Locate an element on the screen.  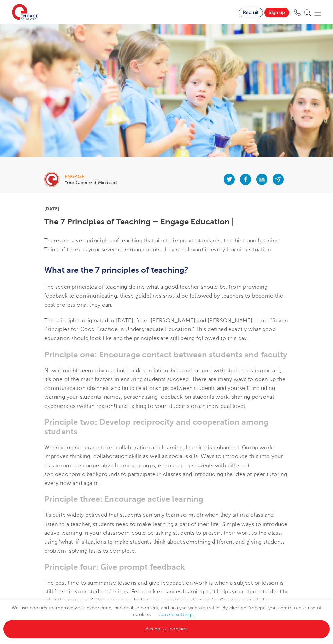
h3: Principle four: Give prompt feedback is located at coordinates (166, 567).